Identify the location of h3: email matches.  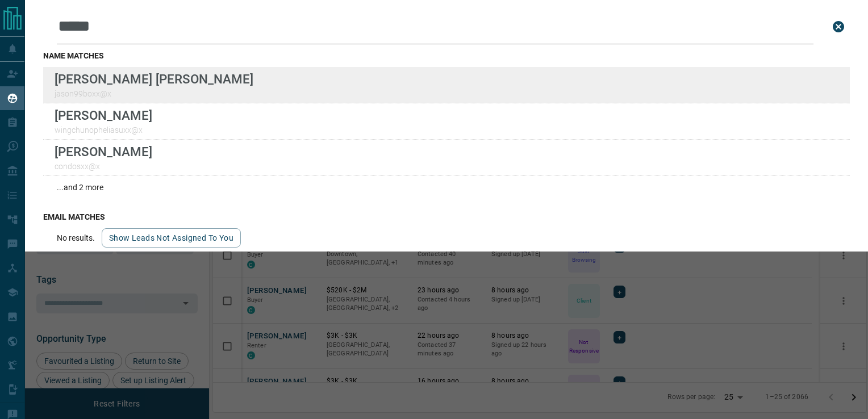
(447, 217).